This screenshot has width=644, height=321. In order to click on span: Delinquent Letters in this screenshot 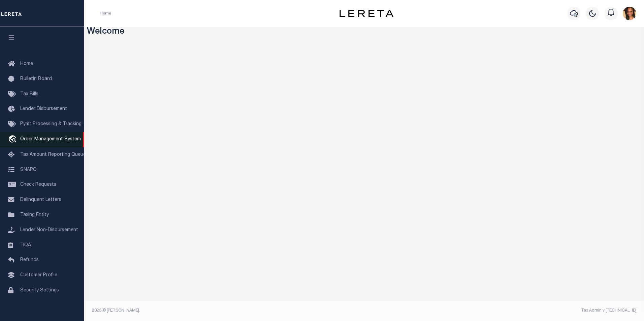, I will do `click(41, 200)`.